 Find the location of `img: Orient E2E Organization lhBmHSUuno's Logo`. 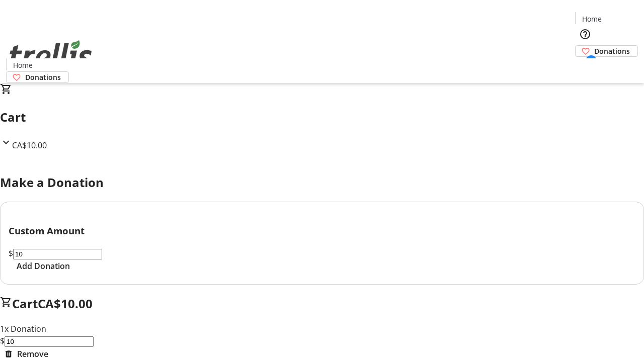

img: Orient E2E Organization lhBmHSUuno's Logo is located at coordinates (51, 55).